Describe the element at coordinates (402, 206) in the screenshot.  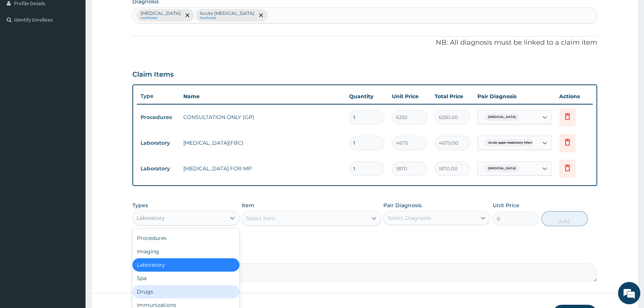
I see `label: Pair Diagnosis` at that location.